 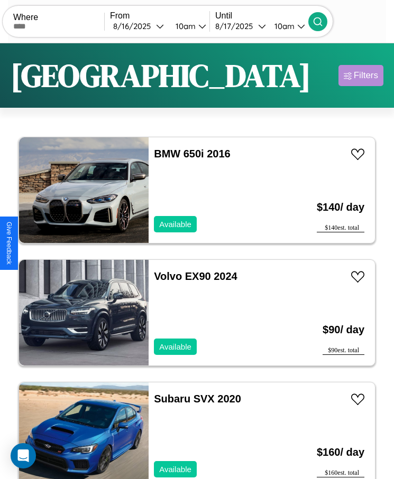 I want to click on label: Where, so click(x=59, y=17).